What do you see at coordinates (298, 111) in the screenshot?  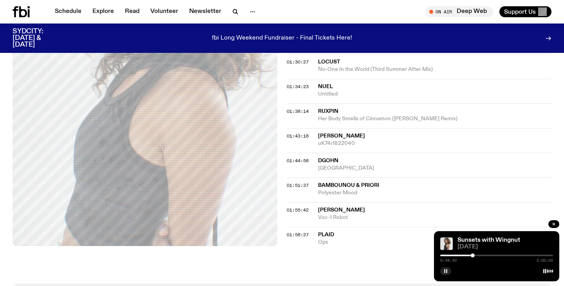 I see `span: 01:38:14` at bounding box center [298, 111].